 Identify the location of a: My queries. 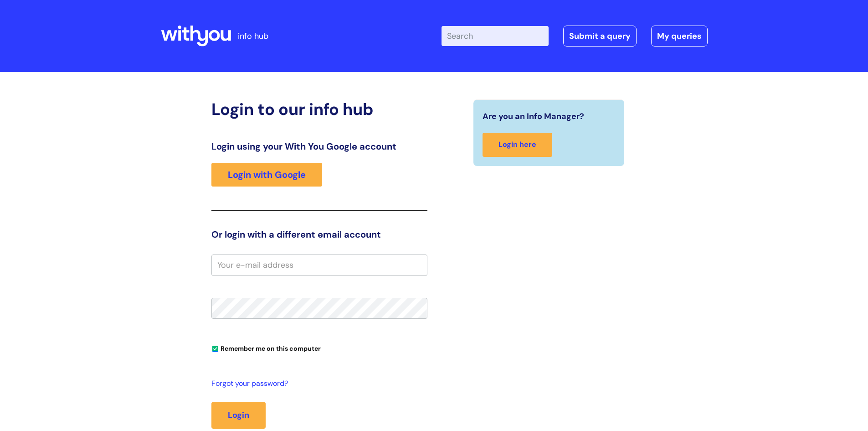
(680, 36).